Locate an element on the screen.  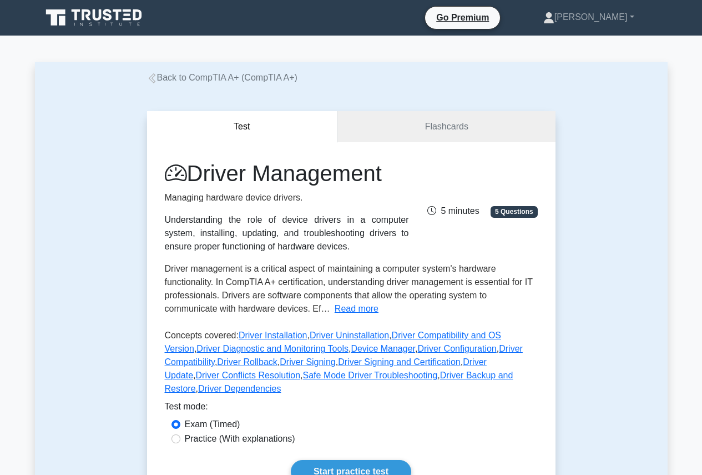
p: Concepts covered: , , , , , , , , , , , , , , is located at coordinates (351, 364).